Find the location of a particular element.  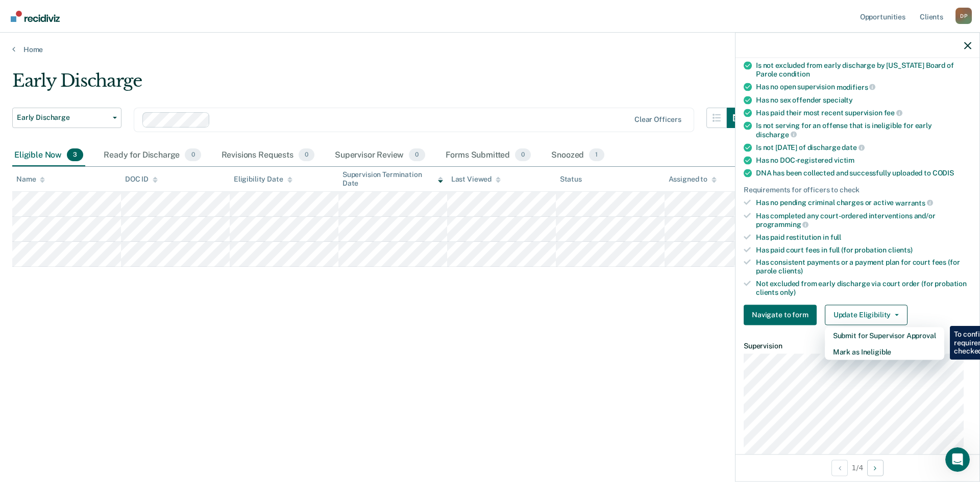

div: Clear officers is located at coordinates (658, 119).